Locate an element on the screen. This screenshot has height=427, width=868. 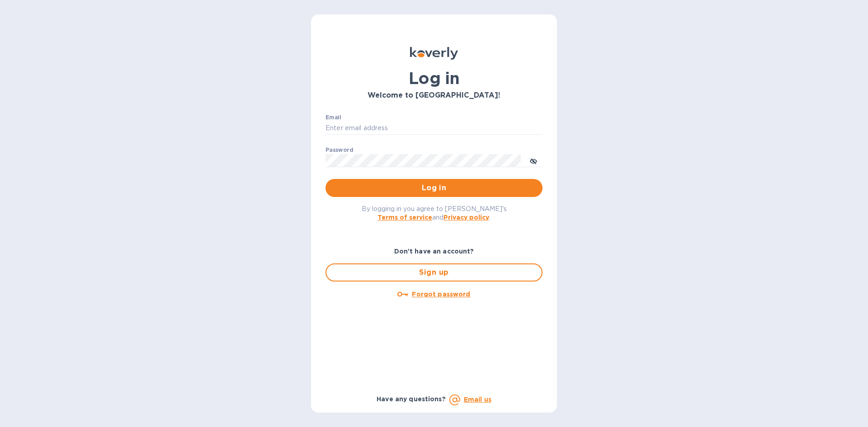
input: Enter email address is located at coordinates (434, 129).